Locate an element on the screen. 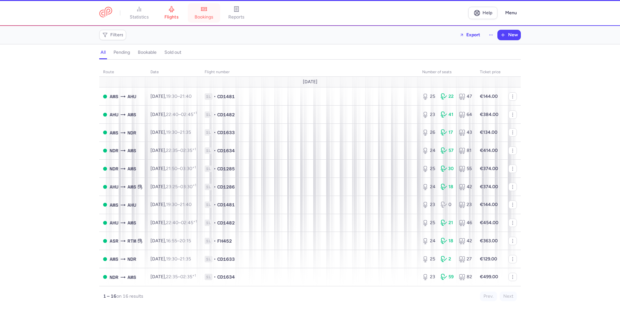 Image resolution: width=620 pixels, height=309 pixels. th: date is located at coordinates (173, 72).